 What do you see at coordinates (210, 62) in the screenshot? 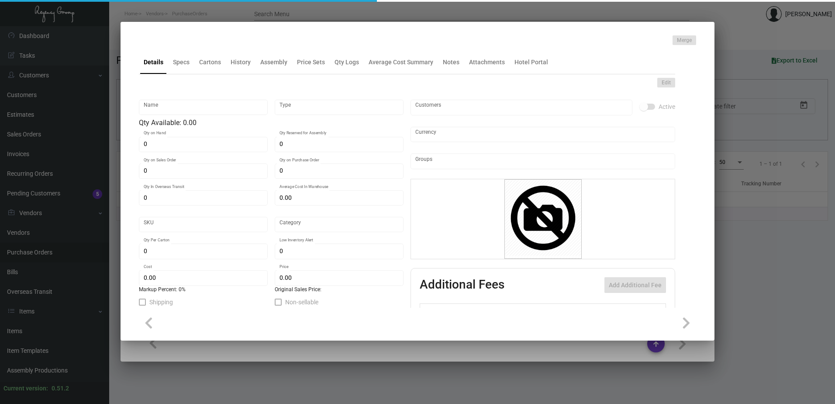
I see `div: Cartons` at bounding box center [210, 62].